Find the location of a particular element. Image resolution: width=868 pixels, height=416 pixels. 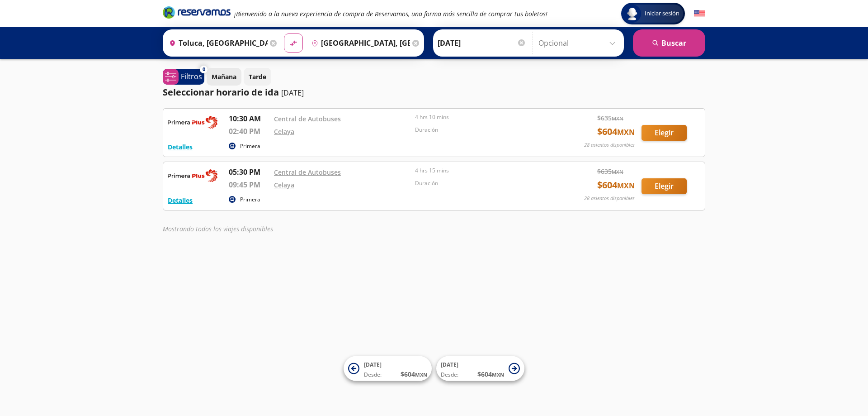

p: Mañana is located at coordinates (224, 77).